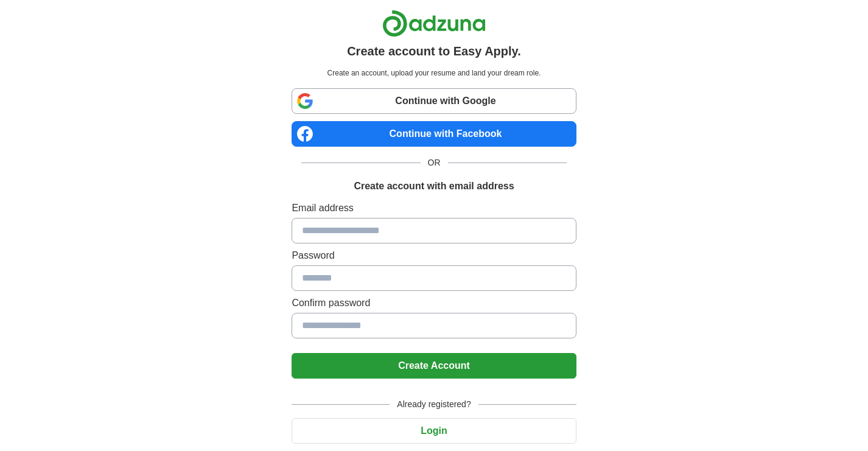  I want to click on button: Login, so click(433, 430).